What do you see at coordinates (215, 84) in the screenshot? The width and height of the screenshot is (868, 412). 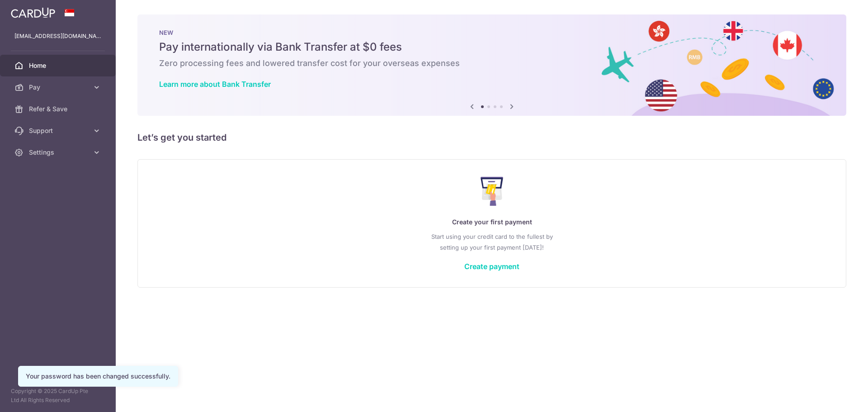 I see `a: Learn more about Bank Transfer` at bounding box center [215, 84].